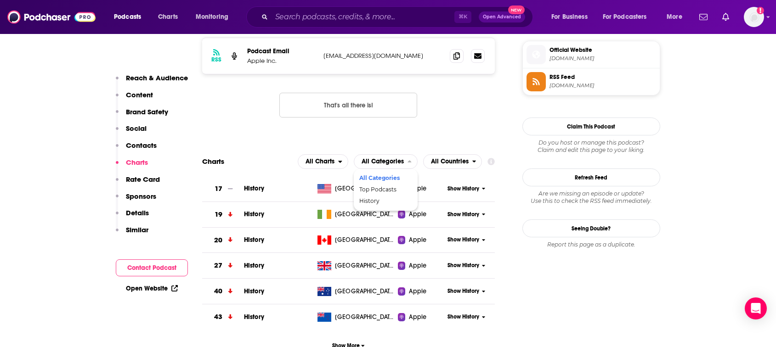 Image resolution: width=776 pixels, height=347 pixels. Describe the element at coordinates (132, 166) in the screenshot. I see `button: Charts` at that location.